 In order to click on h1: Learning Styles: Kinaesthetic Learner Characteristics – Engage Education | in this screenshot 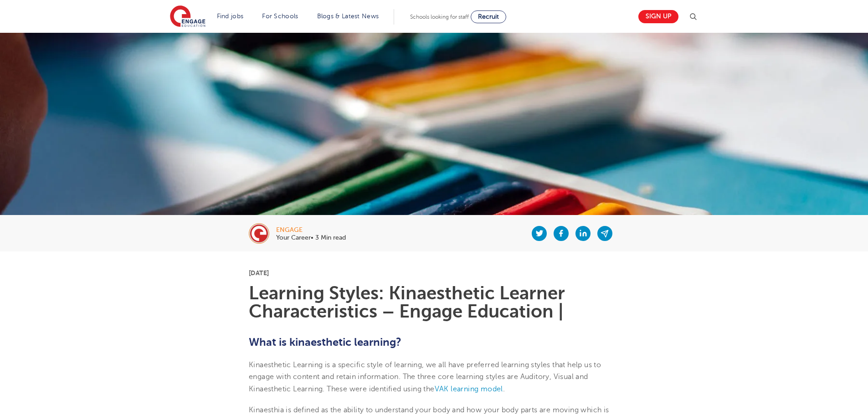, I will do `click(434, 303)`.